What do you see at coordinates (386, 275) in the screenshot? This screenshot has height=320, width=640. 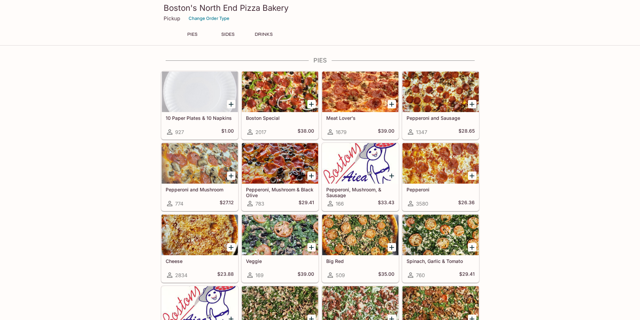 I see `h5: $35.00` at bounding box center [386, 275].